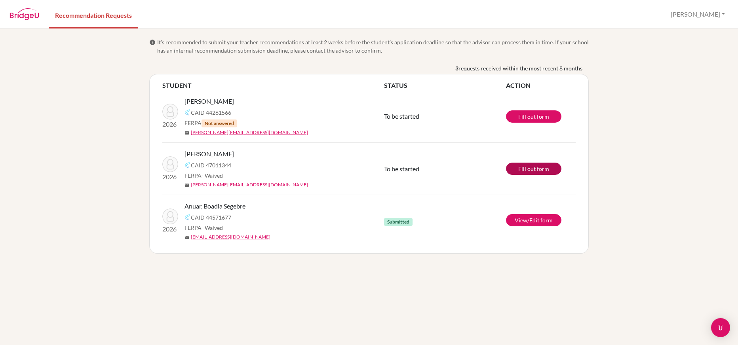 The height and width of the screenshot is (345, 738). I want to click on span: CAID 44261566, so click(211, 112).